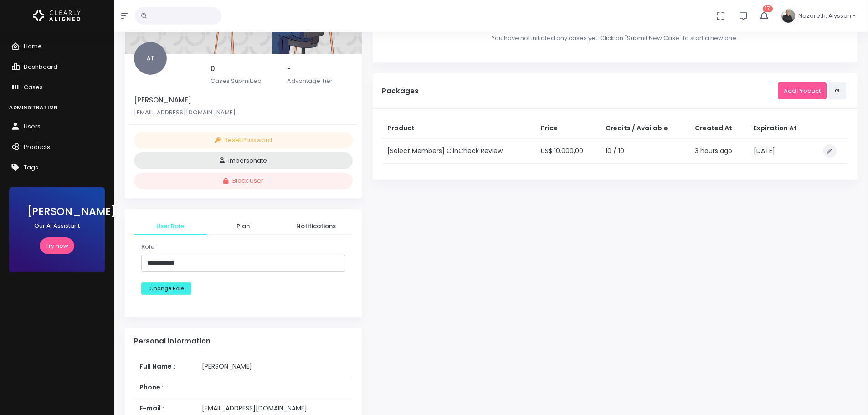 Image resolution: width=868 pixels, height=415 pixels. Describe the element at coordinates (316, 226) in the screenshot. I see `span: Notifications` at that location.